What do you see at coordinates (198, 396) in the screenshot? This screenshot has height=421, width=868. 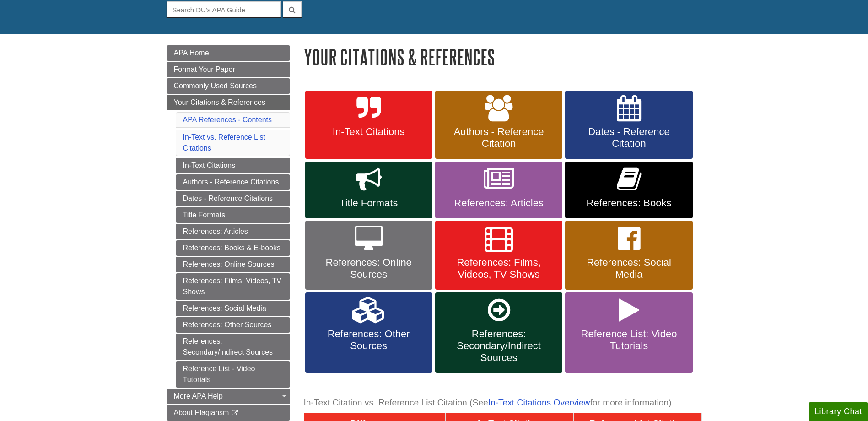 I see `span: More APA Help` at bounding box center [198, 396].